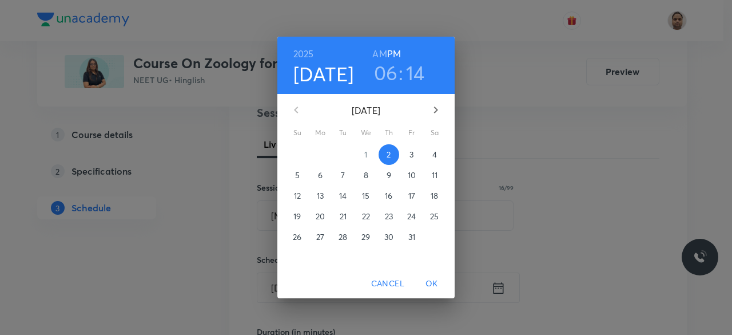 The image size is (732, 335). Describe the element at coordinates (412, 154) in the screenshot. I see `button: 3` at that location.